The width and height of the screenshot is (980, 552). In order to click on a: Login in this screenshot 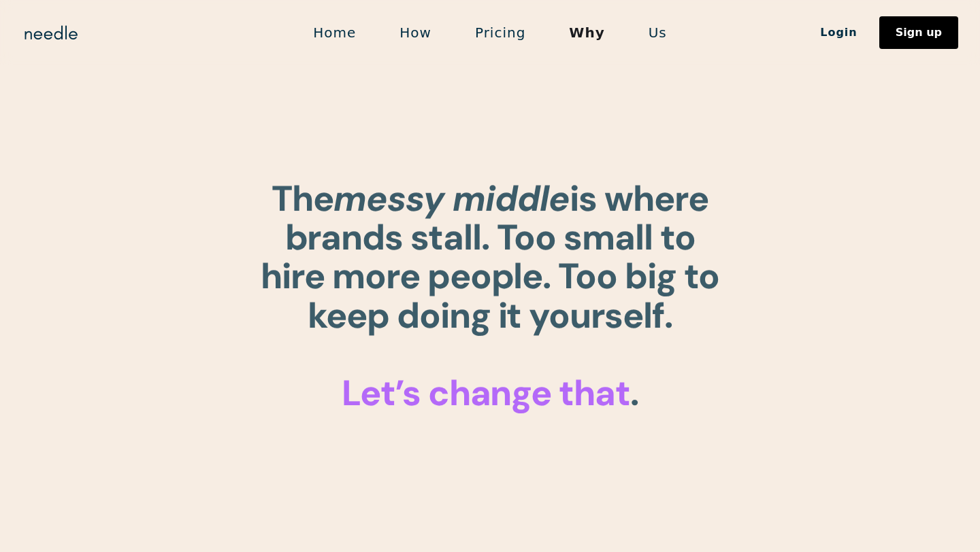, I will do `click(838, 33)`.